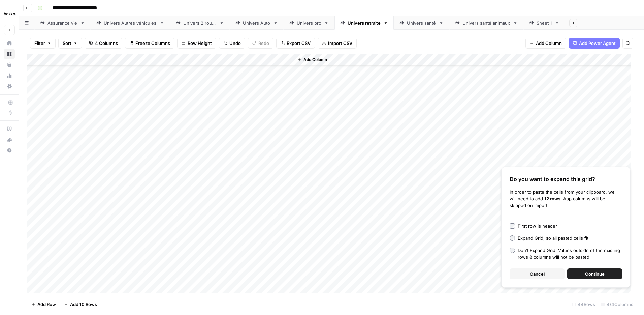 The height and width of the screenshot is (315, 644). Describe the element at coordinates (595, 274) in the screenshot. I see `span: Continue` at that location.